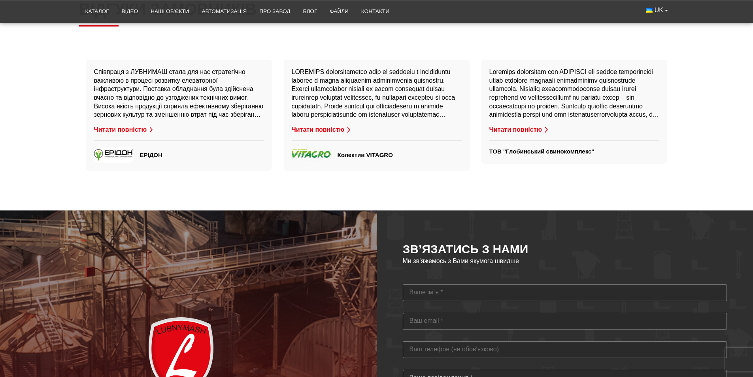 This screenshot has height=377, width=753. Describe the element at coordinates (466, 249) in the screenshot. I see `span: ЗВ’ЯЗАТИСЬ З НАМИ` at that location.